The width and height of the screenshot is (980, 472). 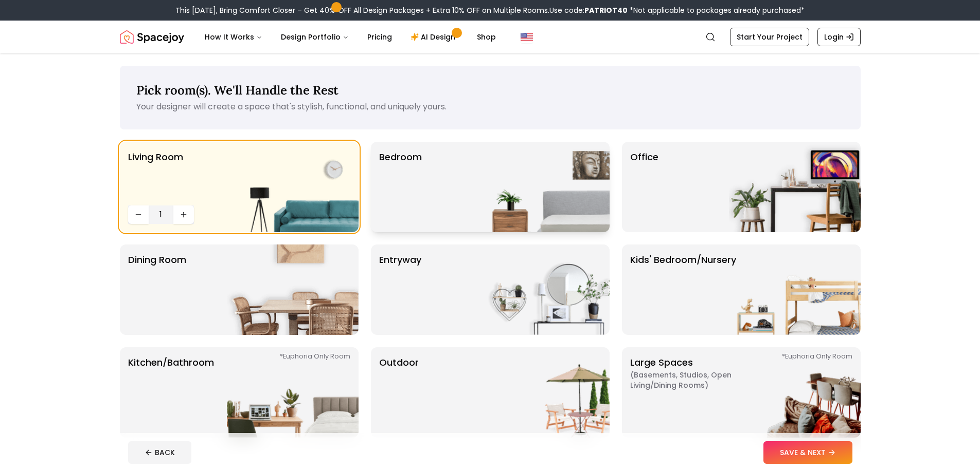 What do you see at coordinates (400, 290) in the screenshot?
I see `p: entryway` at bounding box center [400, 290].